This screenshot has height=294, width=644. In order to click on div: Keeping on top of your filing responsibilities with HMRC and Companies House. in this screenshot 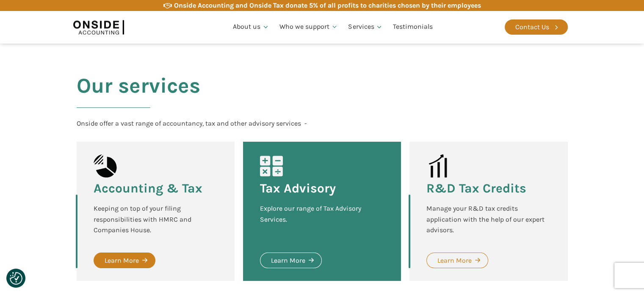, I will do `click(155, 219)`.